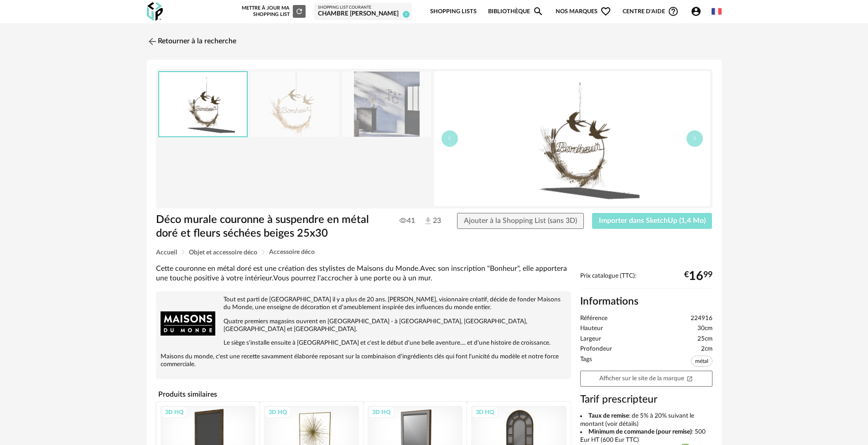 The width and height of the screenshot is (868, 445). Describe the element at coordinates (640, 431) in the screenshot. I see `b: Minimum de commande (pour remise)` at that location.